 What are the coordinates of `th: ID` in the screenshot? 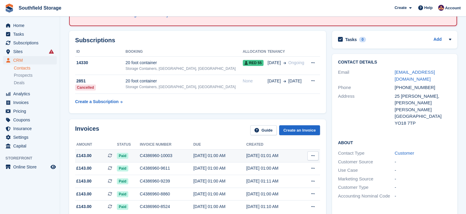 It's located at (100, 52).